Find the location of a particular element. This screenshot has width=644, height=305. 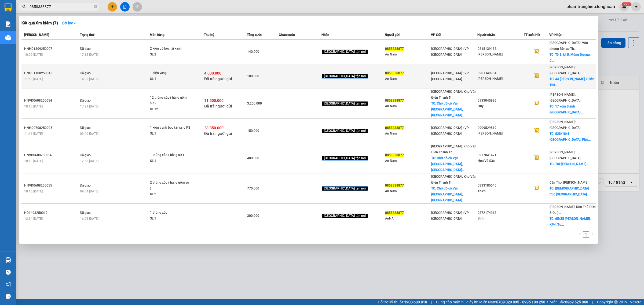

span: VP Gửi is located at coordinates (436, 35).